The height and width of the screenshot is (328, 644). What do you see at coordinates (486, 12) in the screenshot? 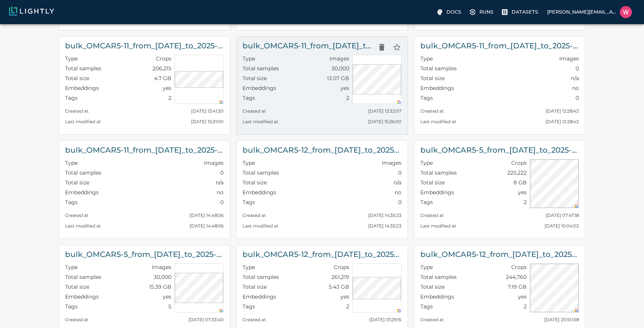
I see `p: Runs` at bounding box center [486, 12].